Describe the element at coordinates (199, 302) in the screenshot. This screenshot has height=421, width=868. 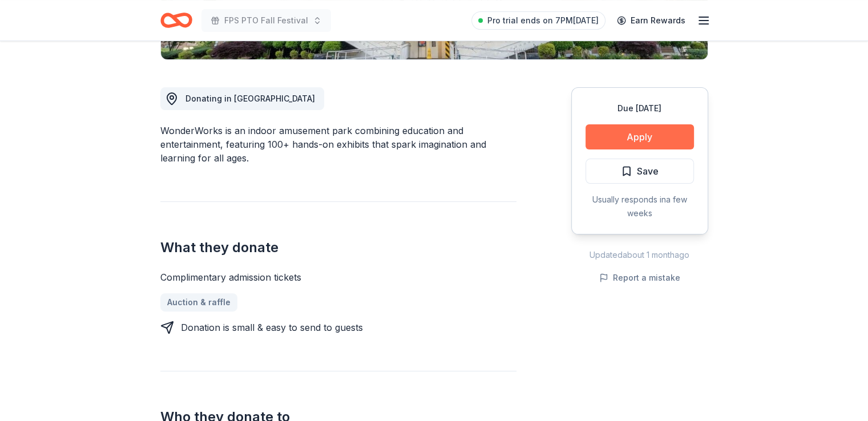
I see `a: Auction & raffle` at that location.